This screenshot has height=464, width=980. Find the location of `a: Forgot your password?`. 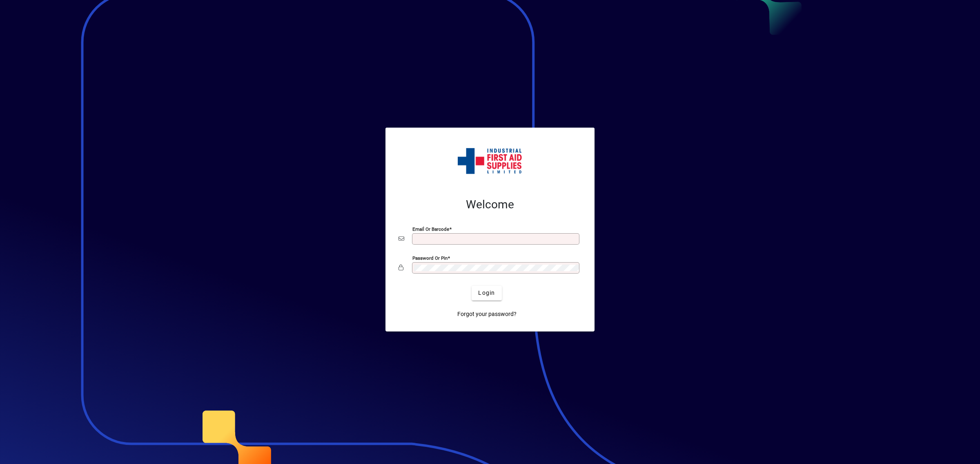

a: Forgot your password? is located at coordinates (487, 314).